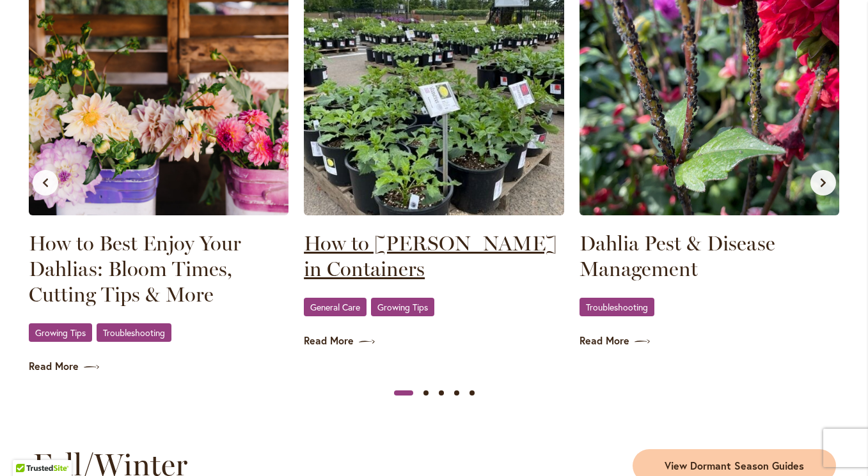 The height and width of the screenshot is (476, 868). What do you see at coordinates (404, 393) in the screenshot?
I see `button: Slide 1` at bounding box center [404, 393].